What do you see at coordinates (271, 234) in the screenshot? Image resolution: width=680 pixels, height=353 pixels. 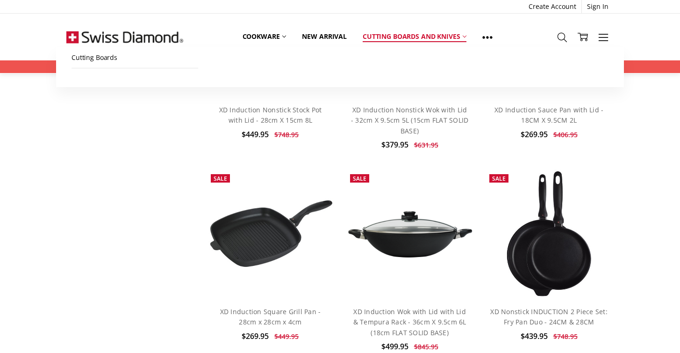 I see `img: XD Induction Square Grill Pan - 28cm x 28cm x 4cm` at bounding box center [271, 234].